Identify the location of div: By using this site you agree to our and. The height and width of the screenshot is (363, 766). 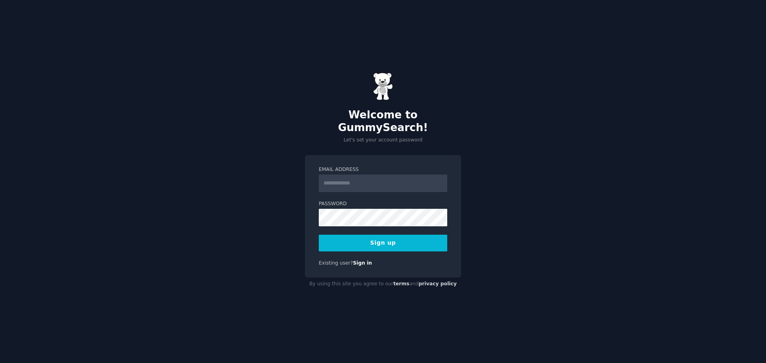
(383, 284).